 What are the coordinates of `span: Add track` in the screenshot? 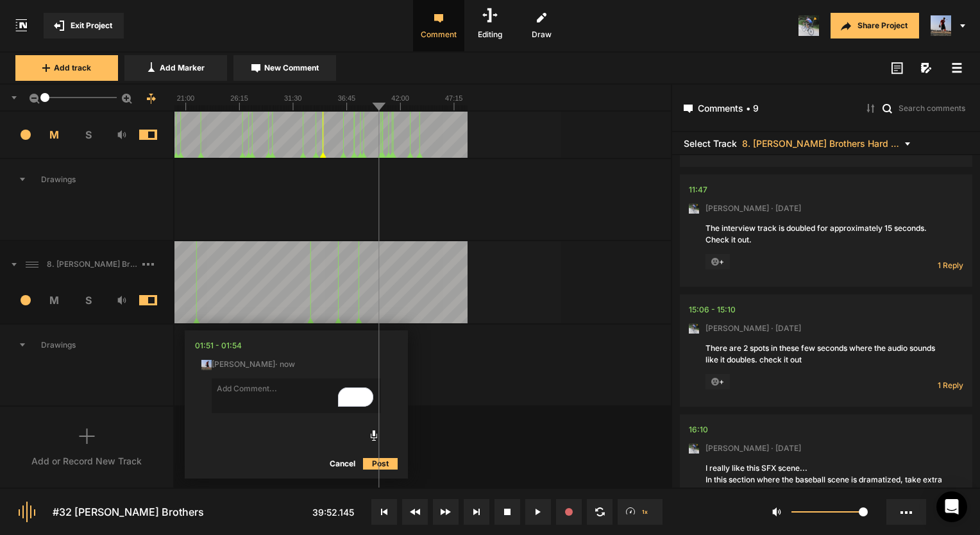 It's located at (72, 68).